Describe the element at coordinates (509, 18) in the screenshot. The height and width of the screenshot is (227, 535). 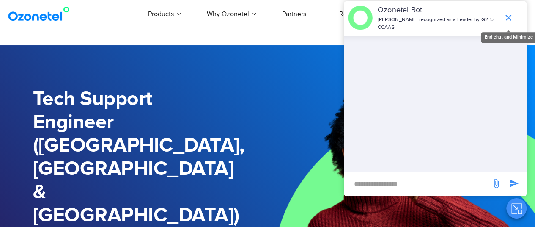
I see `span: end chat or minimize` at that location.